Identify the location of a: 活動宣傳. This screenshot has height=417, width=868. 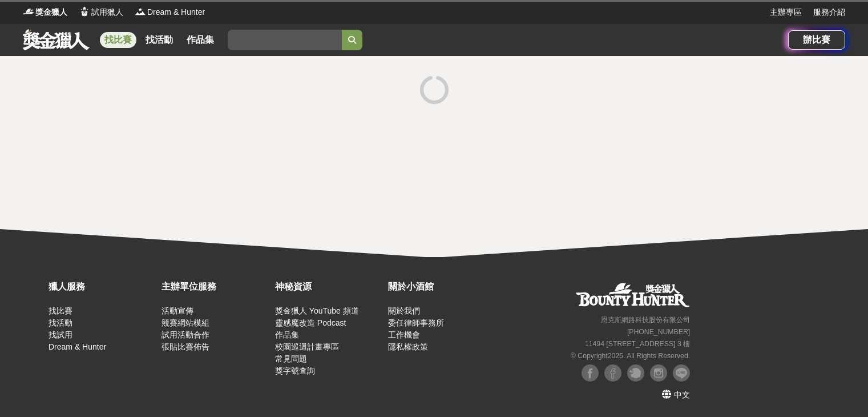
(178, 311).